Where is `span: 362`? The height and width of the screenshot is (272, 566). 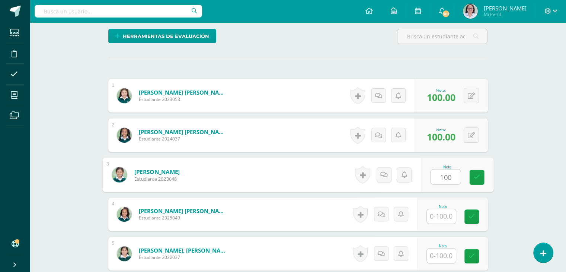
span: 362 is located at coordinates (446, 14).